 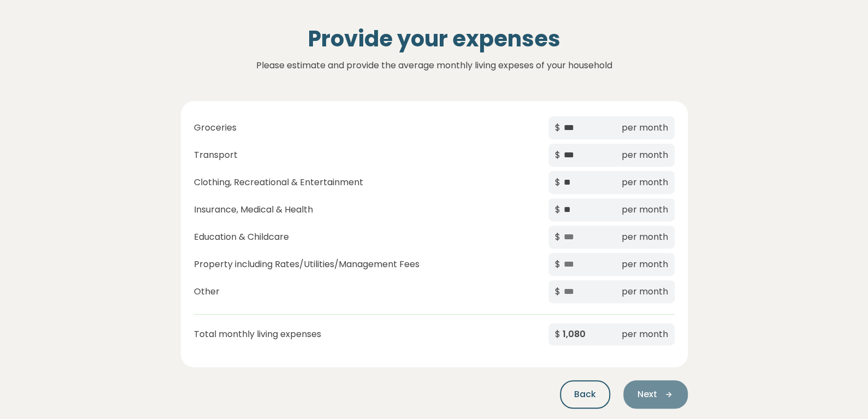 I want to click on span: Back, so click(x=585, y=394).